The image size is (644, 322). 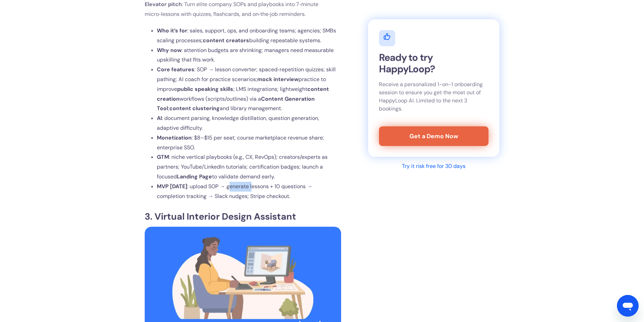 What do you see at coordinates (195, 108) in the screenshot?
I see `b: content clustering` at bounding box center [195, 108].